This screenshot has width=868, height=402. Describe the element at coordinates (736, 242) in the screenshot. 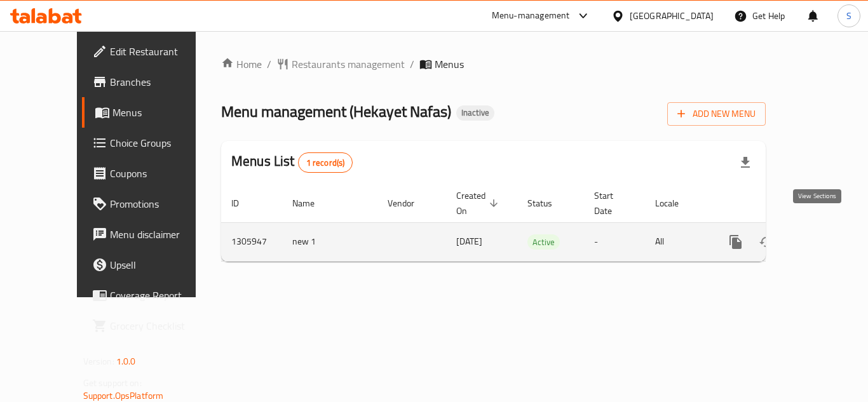

I see `button: more` at that location.